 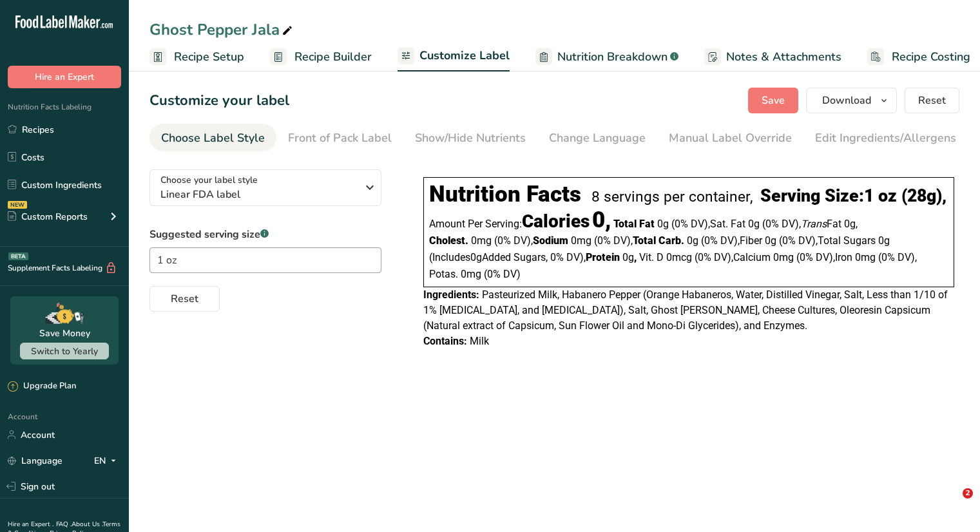 What do you see at coordinates (479, 340) in the screenshot?
I see `span: Milk` at bounding box center [479, 340].